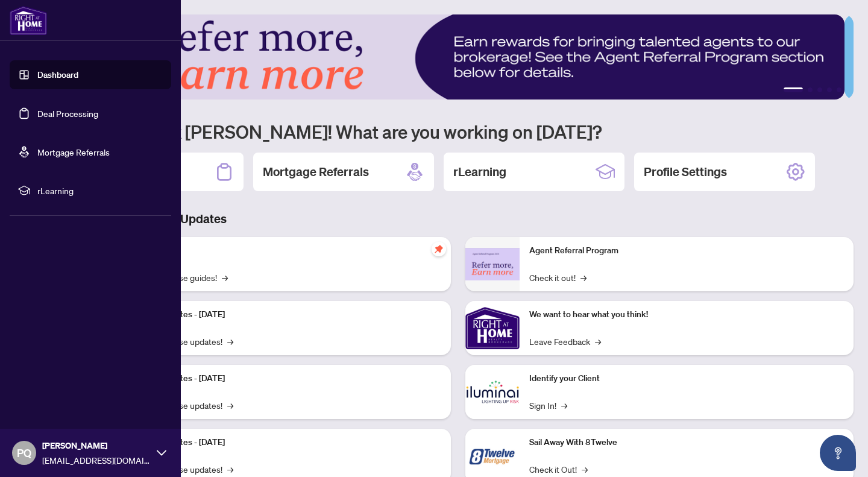  I want to click on span: rLearning, so click(100, 191).